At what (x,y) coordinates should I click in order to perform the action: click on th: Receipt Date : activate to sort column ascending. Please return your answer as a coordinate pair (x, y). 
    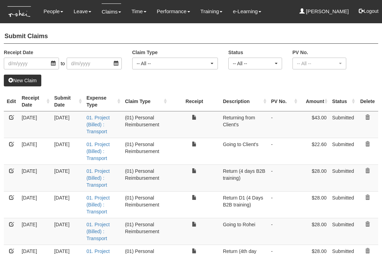
    Looking at the image, I should click on (35, 101).